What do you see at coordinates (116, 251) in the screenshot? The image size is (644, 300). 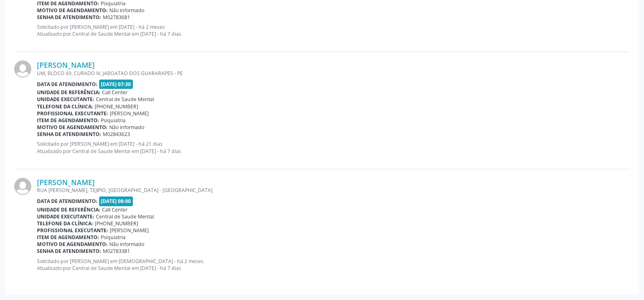 I see `span: M02783381` at bounding box center [116, 251].